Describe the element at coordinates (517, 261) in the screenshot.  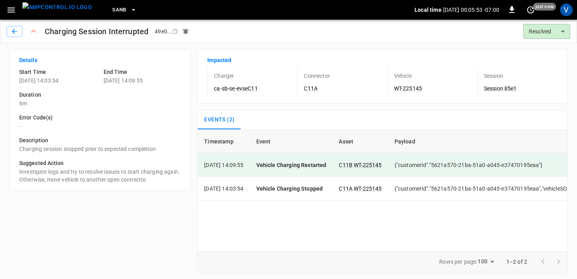
I see `p: 1–2 of 2` at that location.